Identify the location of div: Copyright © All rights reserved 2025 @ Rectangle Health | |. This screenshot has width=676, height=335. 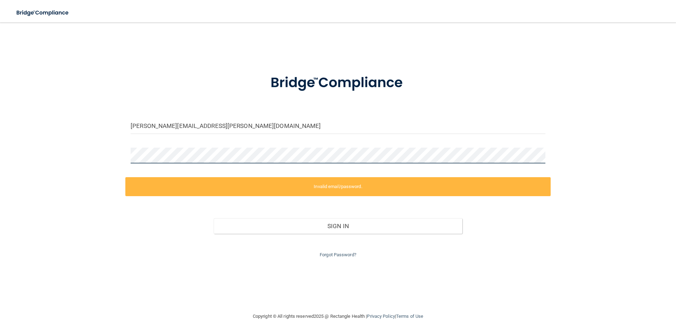
(338, 317).